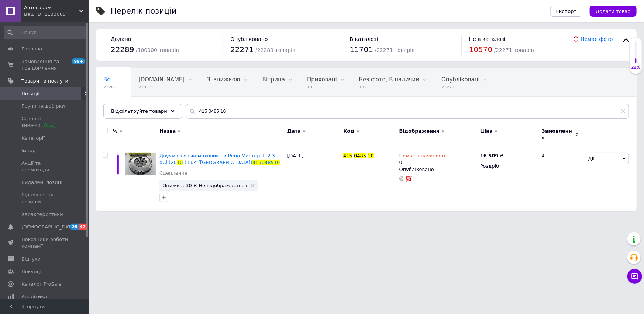  Describe the element at coordinates (30, 151) in the screenshot. I see `span: Імпорт` at that location.